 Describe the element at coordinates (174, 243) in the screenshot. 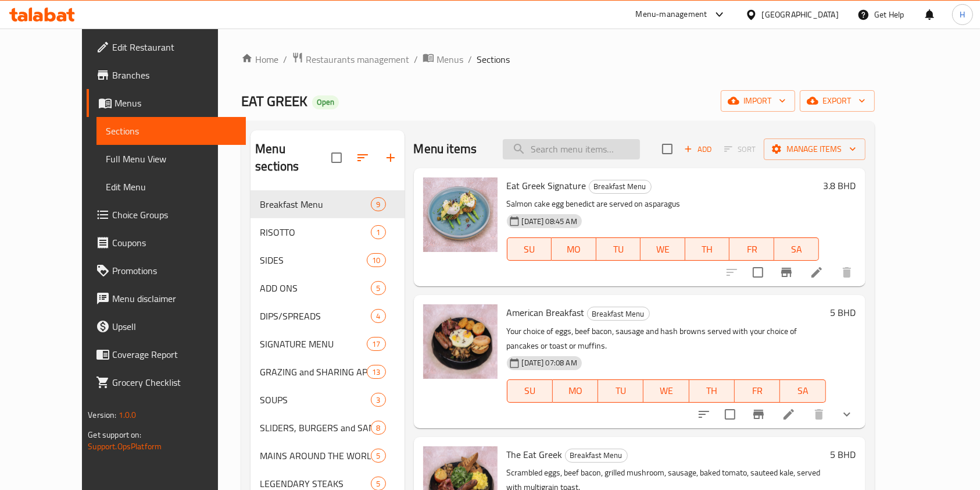

I see `span: Coupons` at that location.